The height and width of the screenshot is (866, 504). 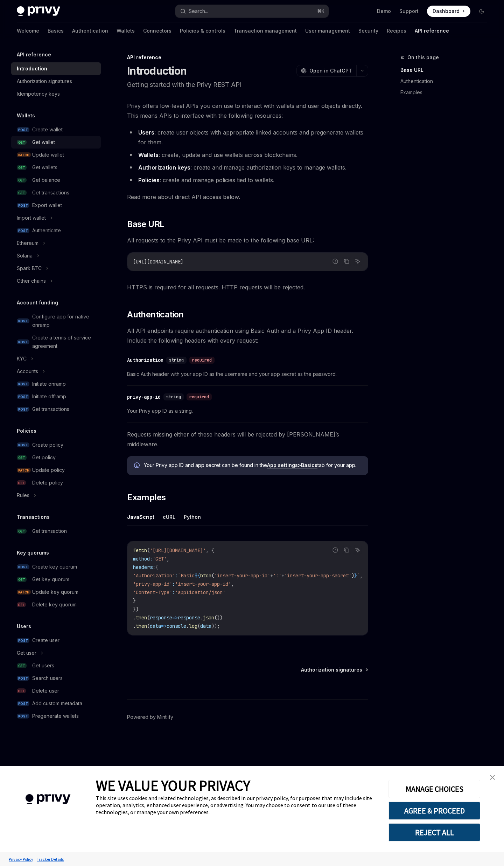 What do you see at coordinates (145, 224) in the screenshot?
I see `span: Base URL` at bounding box center [145, 224].